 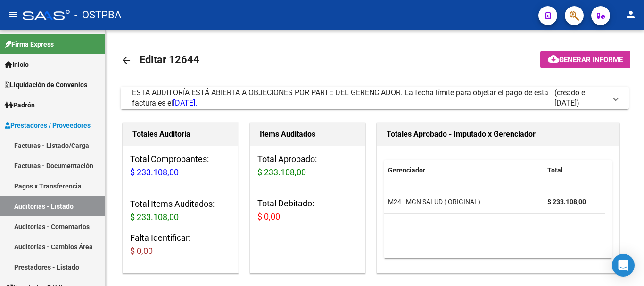 What do you see at coordinates (180, 211) in the screenshot?
I see `h3: Total Items Auditados:` at bounding box center [180, 211].